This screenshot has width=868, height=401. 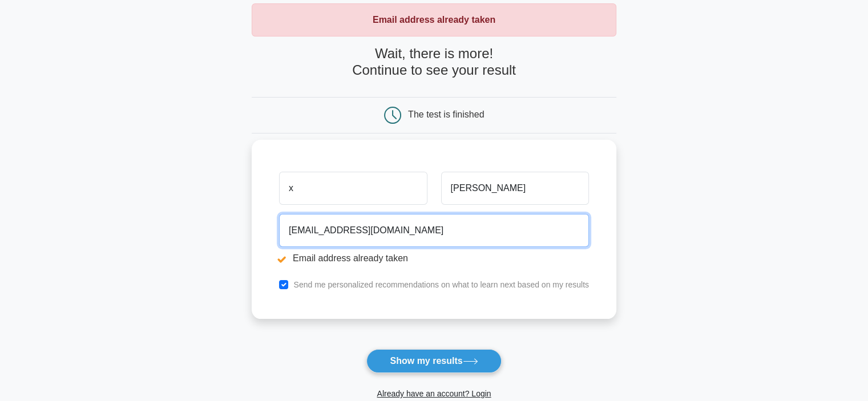 I want to click on button: Show my results, so click(x=434, y=361).